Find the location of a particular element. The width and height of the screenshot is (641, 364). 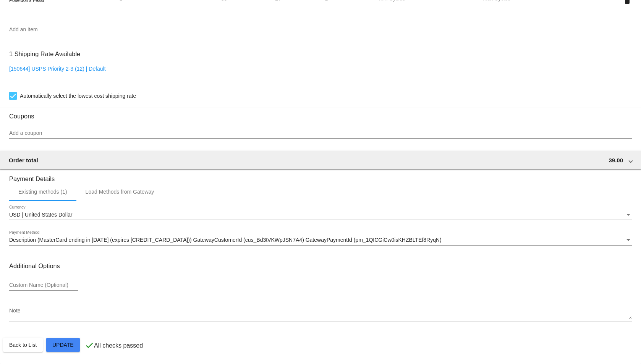

h3: Coupons is located at coordinates (321, 113).